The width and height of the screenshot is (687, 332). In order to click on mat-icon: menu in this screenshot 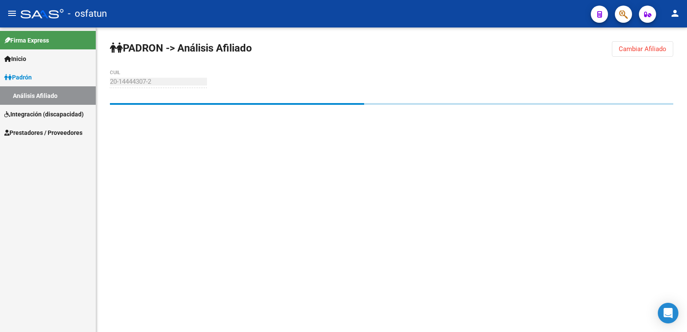, I will do `click(12, 13)`.